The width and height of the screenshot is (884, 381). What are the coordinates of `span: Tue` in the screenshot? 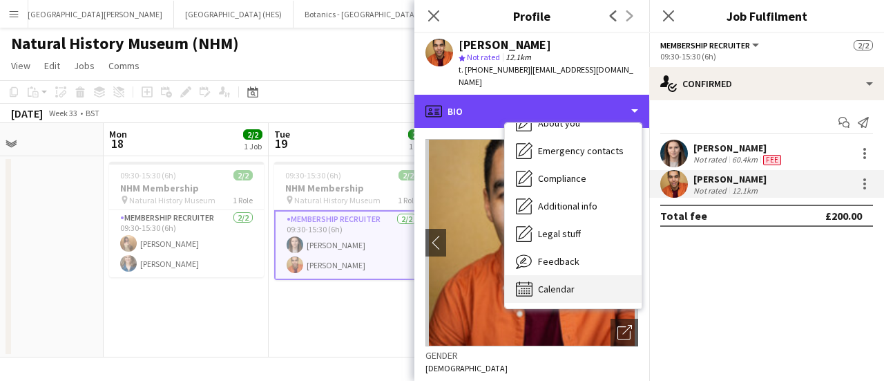 It's located at (282, 134).